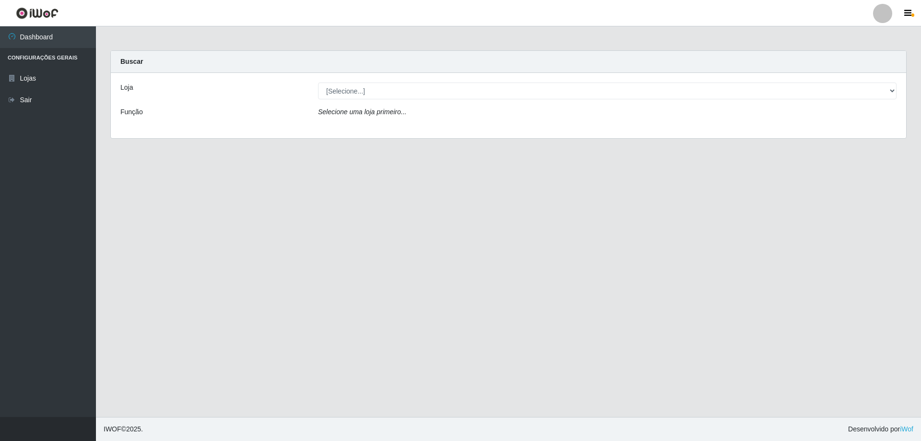 The width and height of the screenshot is (921, 441). Describe the element at coordinates (906, 429) in the screenshot. I see `a: iWof` at that location.